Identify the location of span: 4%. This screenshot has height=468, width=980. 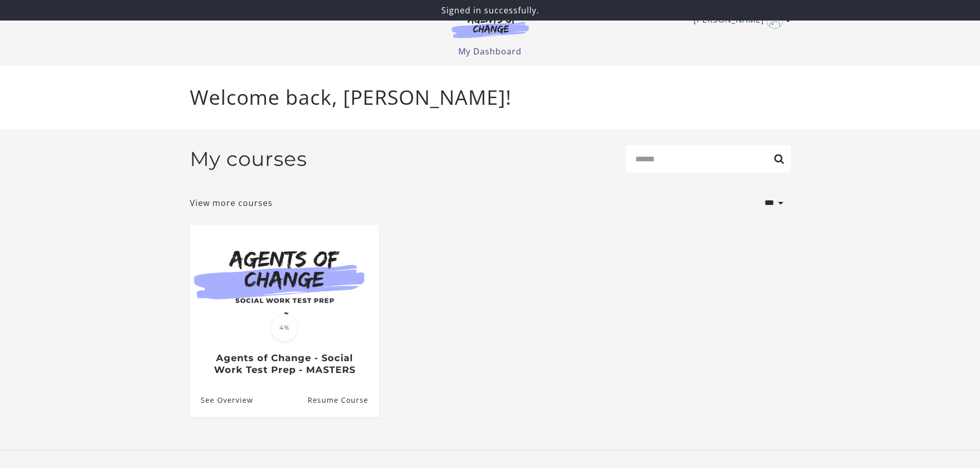
(285, 328).